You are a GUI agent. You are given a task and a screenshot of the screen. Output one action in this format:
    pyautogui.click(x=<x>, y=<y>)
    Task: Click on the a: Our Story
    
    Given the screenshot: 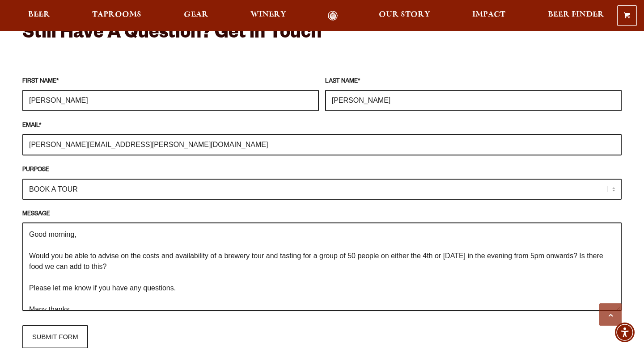 What is the action you would take?
    pyautogui.click(x=404, y=16)
    